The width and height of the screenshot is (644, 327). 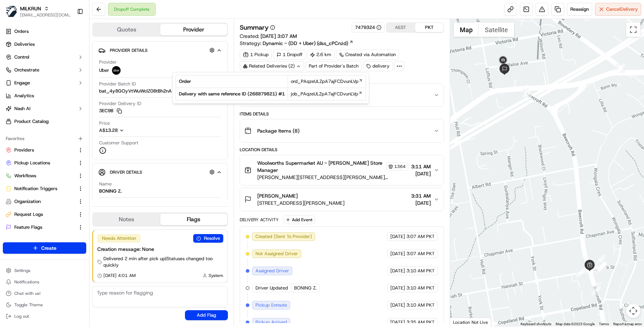 What do you see at coordinates (271, 322) in the screenshot?
I see `span: Pickup Arrived` at bounding box center [271, 322].